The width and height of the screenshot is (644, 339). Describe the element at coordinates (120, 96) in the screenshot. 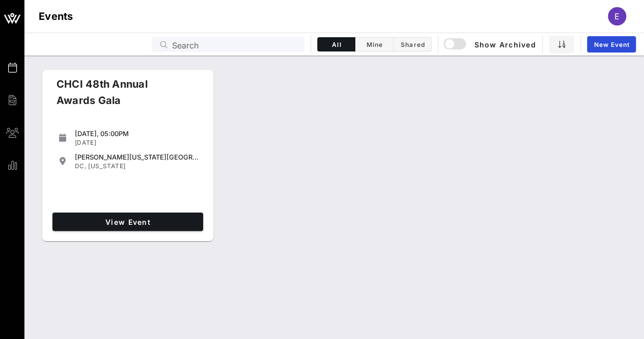

I see `div: CHCI 48th Annual Awards Gala` at that location.